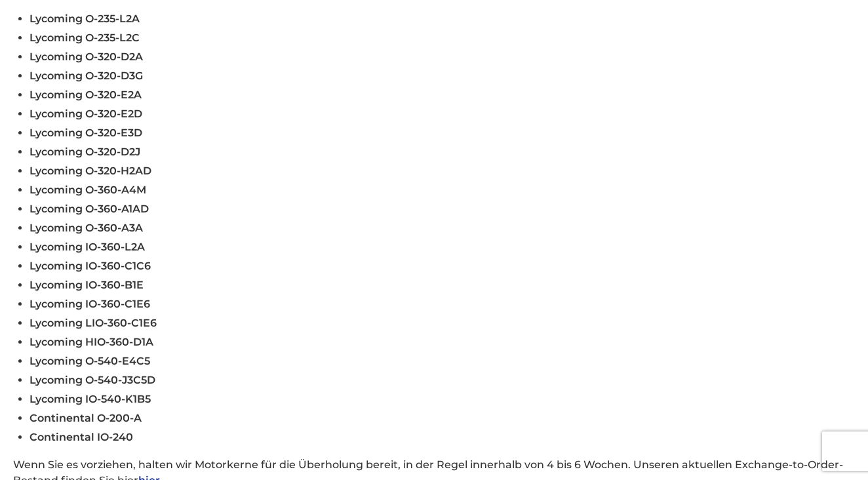 This screenshot has height=480, width=868. Describe the element at coordinates (86, 56) in the screenshot. I see `span: Lycoming O-320-D2A` at that location.